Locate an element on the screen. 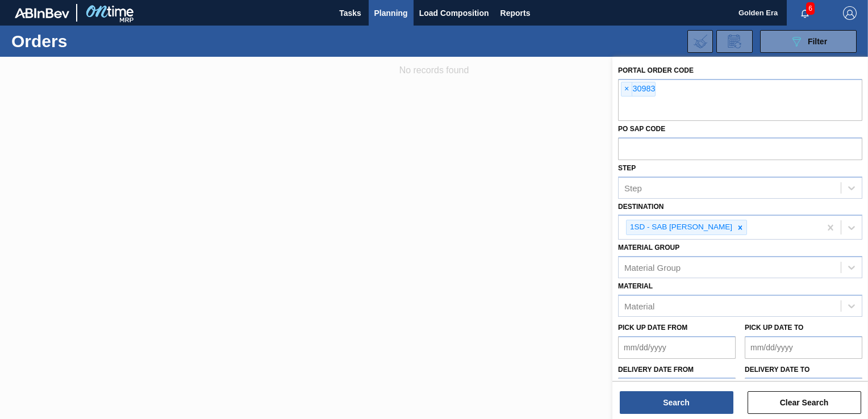 The height and width of the screenshot is (419, 868). div: Material Group is located at coordinates (652, 268).